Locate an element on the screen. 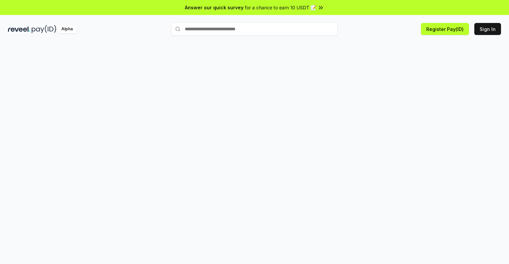  img: reveel_dark is located at coordinates (19, 29).